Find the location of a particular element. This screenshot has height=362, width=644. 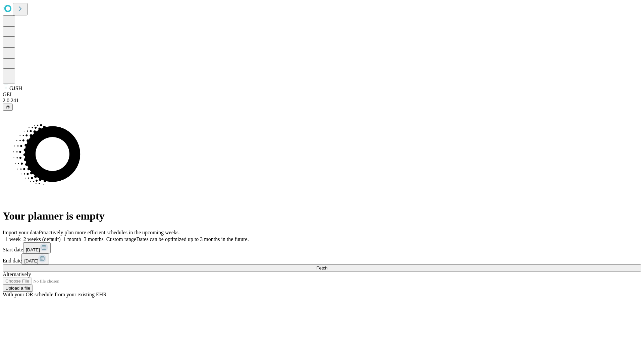

div: Start date is located at coordinates (322, 248).